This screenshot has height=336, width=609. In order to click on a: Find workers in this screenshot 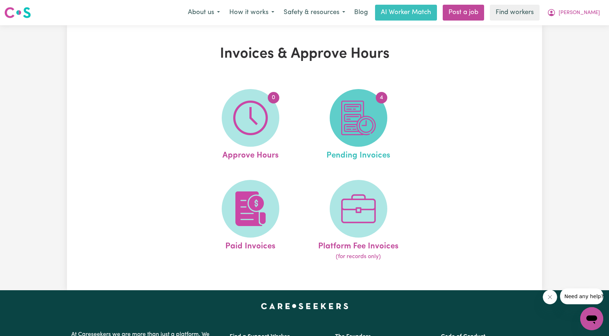, I will do `click(515, 13)`.